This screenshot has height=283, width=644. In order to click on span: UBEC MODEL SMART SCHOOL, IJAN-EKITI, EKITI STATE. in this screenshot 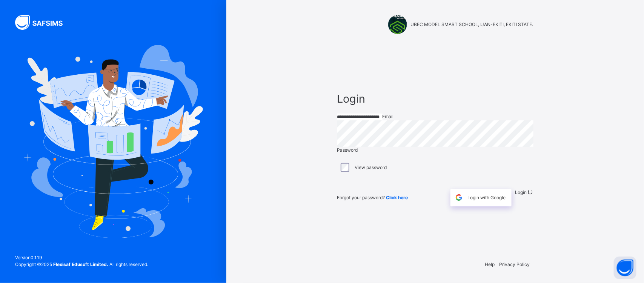, I will do `click(472, 24)`.